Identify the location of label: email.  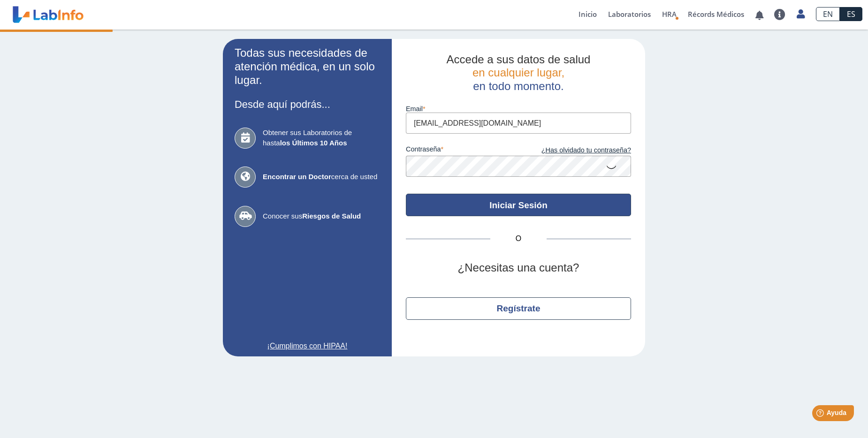
(519, 109).